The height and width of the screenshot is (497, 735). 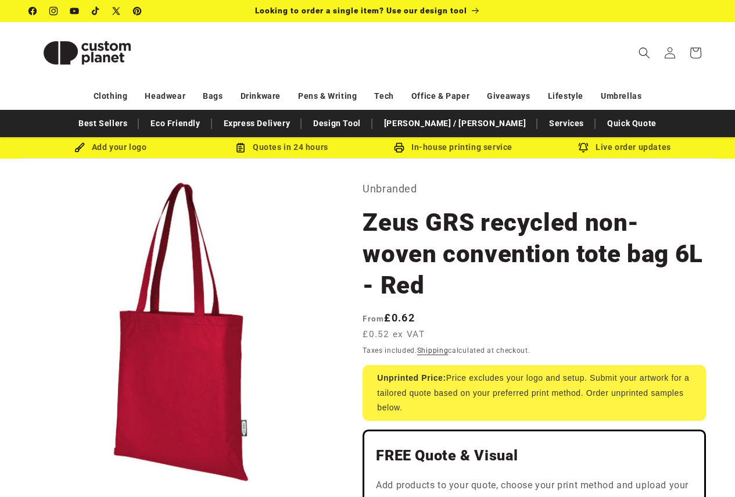 What do you see at coordinates (565, 96) in the screenshot?
I see `a: Lifestyle` at bounding box center [565, 96].